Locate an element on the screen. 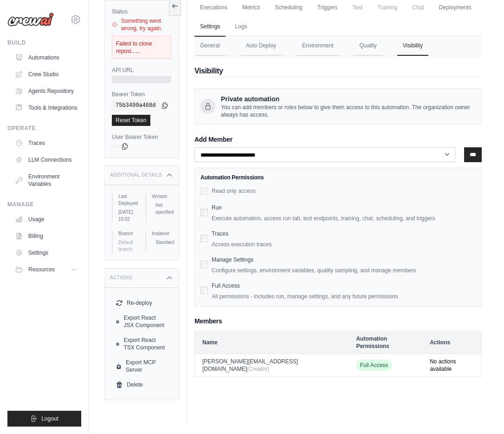  button: Re-deploy is located at coordinates (142, 303).